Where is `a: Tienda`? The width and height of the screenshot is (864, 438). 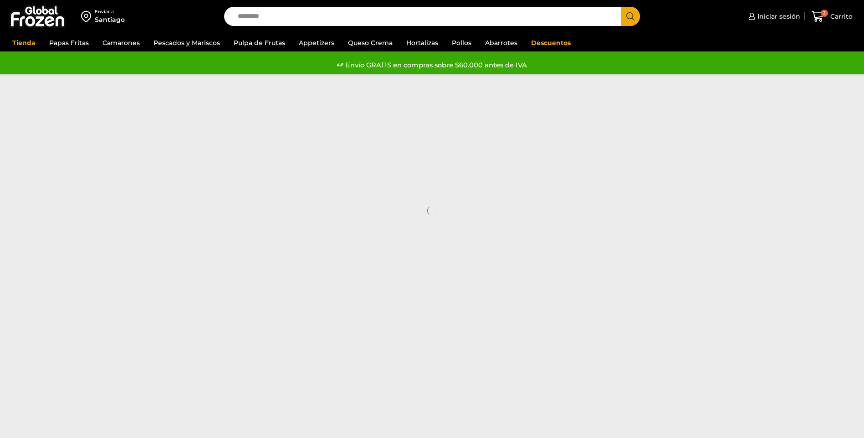 a: Tienda is located at coordinates (24, 43).